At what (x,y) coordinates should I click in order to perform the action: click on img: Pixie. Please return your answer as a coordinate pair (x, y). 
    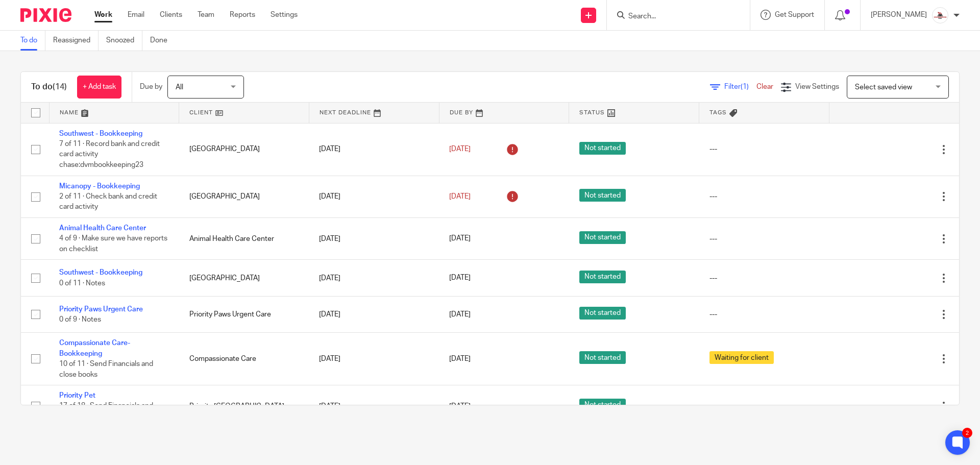
    Looking at the image, I should click on (46, 15).